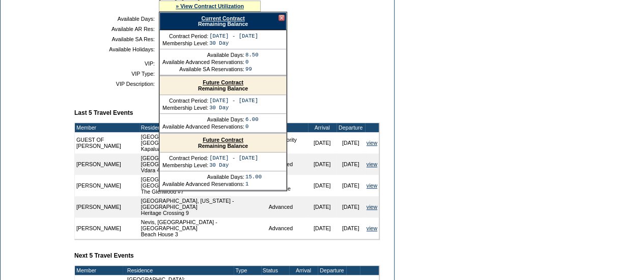  What do you see at coordinates (253, 177) in the screenshot?
I see `td: 15.00` at bounding box center [253, 177].